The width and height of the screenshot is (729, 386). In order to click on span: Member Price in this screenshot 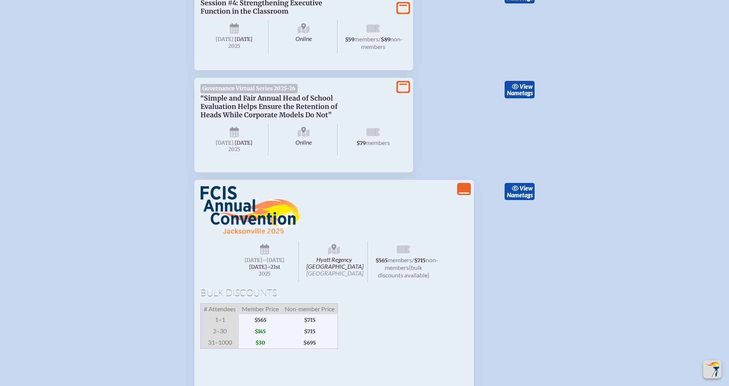, I will do `click(260, 309)`.